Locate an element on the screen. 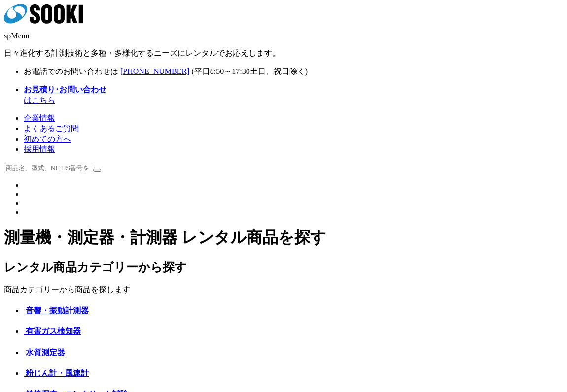 This screenshot has height=392, width=567. span: 有害ガス検知器 is located at coordinates (53, 331).